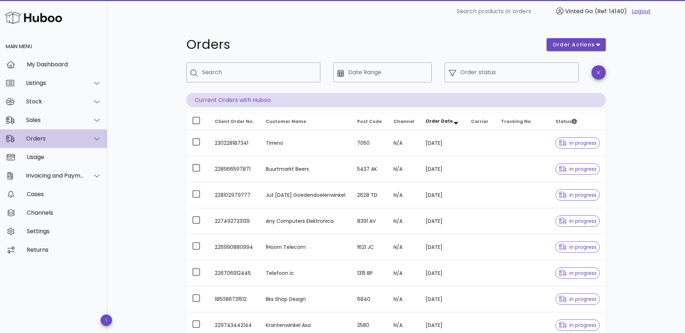 This screenshot has width=685, height=333. What do you see at coordinates (64, 194) in the screenshot?
I see `div: Cases` at bounding box center [64, 194].